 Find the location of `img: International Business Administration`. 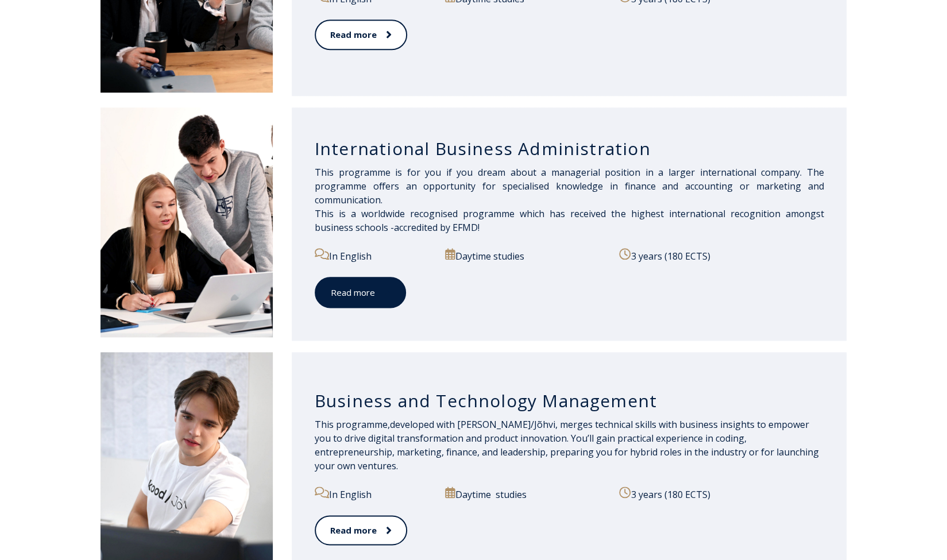

img: International Business Administration is located at coordinates (186, 222).